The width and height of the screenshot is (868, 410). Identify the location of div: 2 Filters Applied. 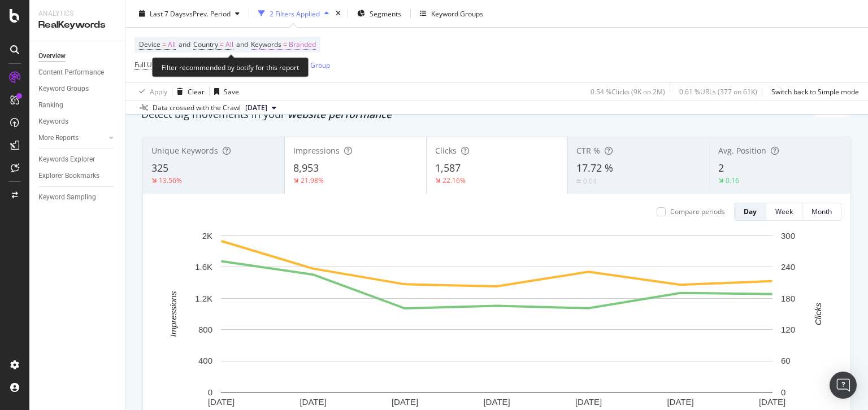
(295, 13).